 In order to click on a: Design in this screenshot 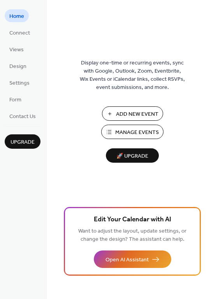, I will do `click(18, 66)`.